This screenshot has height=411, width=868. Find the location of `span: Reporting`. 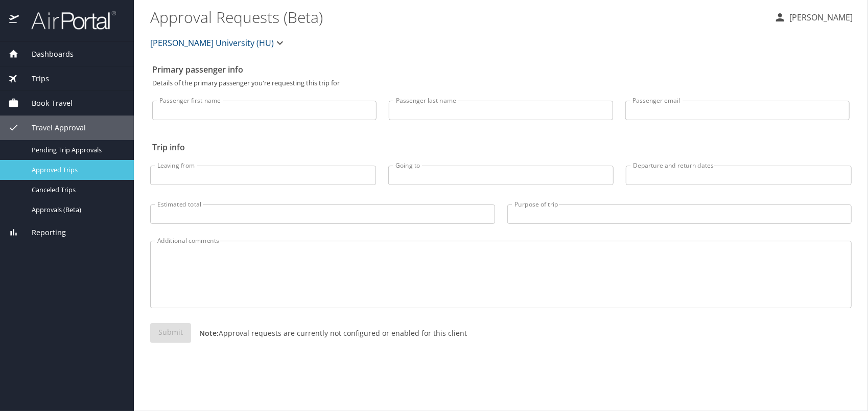

span: Reporting is located at coordinates (43, 233).